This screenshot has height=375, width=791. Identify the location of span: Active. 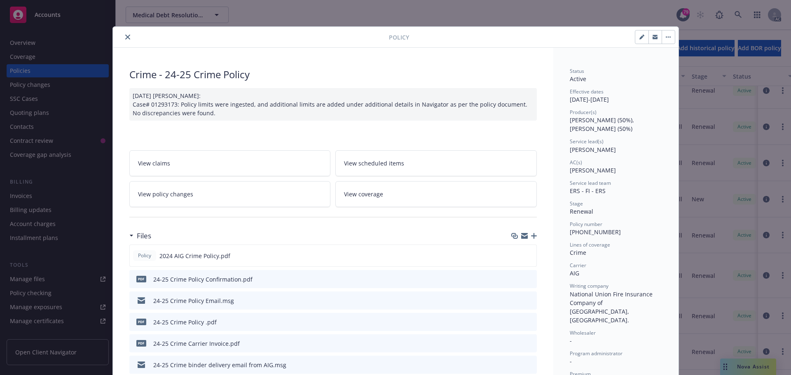
(578, 79).